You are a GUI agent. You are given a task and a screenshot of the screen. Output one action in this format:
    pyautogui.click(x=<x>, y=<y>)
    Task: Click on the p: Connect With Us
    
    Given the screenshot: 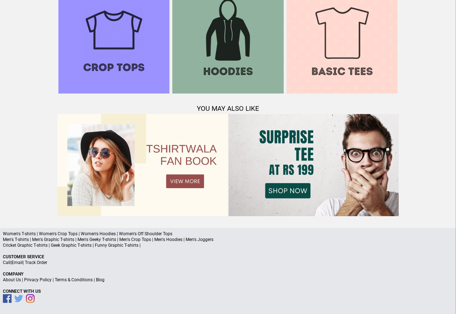 What is the action you would take?
    pyautogui.click(x=228, y=292)
    